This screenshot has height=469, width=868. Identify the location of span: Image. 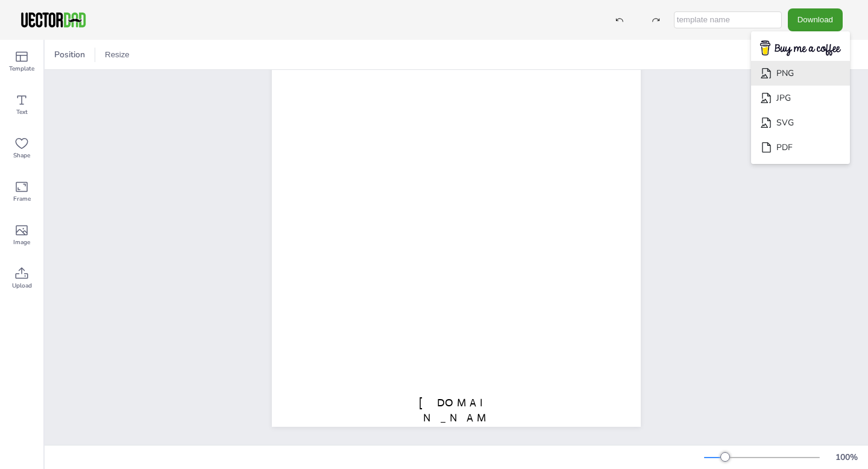
(22, 242).